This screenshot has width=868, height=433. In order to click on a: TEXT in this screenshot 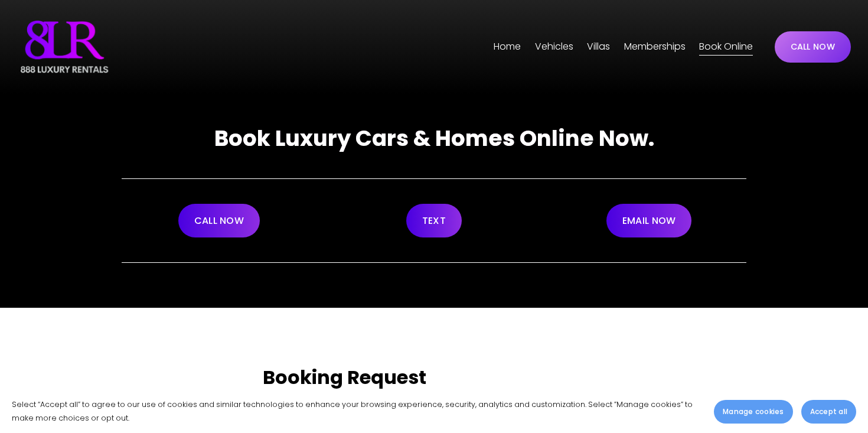, I will do `click(434, 221)`.